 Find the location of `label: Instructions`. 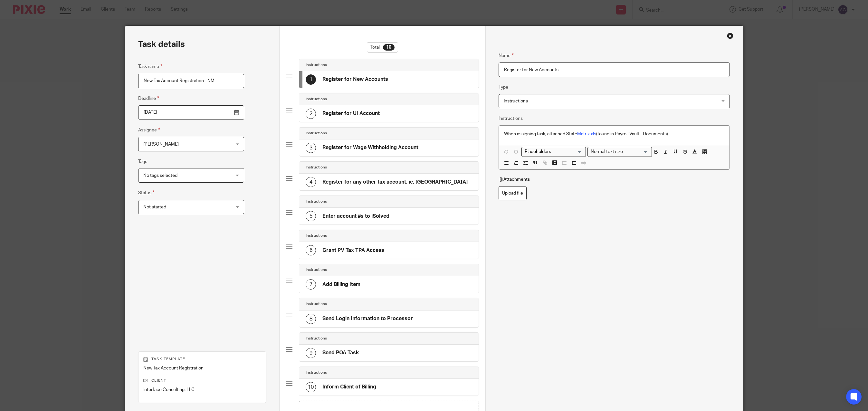

label: Instructions is located at coordinates (510, 118).